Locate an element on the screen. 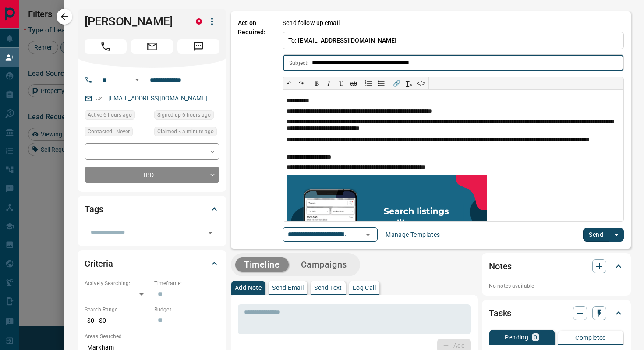 This screenshot has height=350, width=644. span: Active 6 hours ago is located at coordinates (109, 115).